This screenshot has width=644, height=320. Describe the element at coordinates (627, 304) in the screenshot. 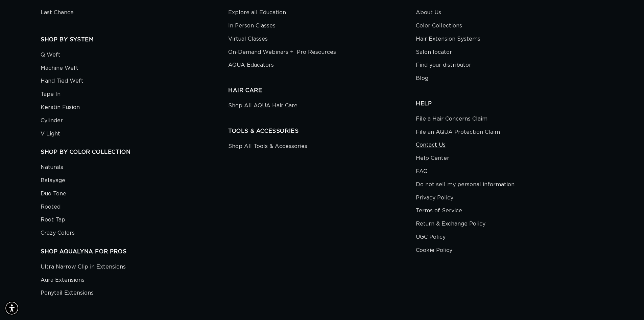

I see `div: Chat Widget` at that location.